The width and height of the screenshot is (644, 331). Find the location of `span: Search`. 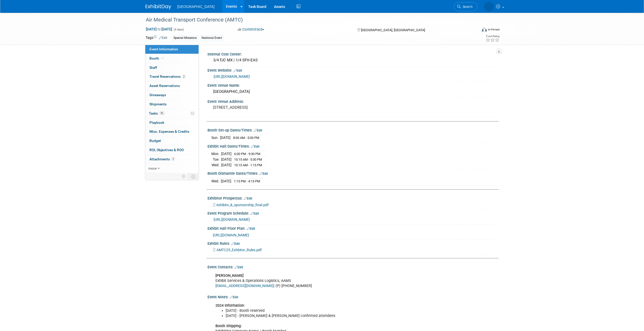

span: Search is located at coordinates (453, 7).